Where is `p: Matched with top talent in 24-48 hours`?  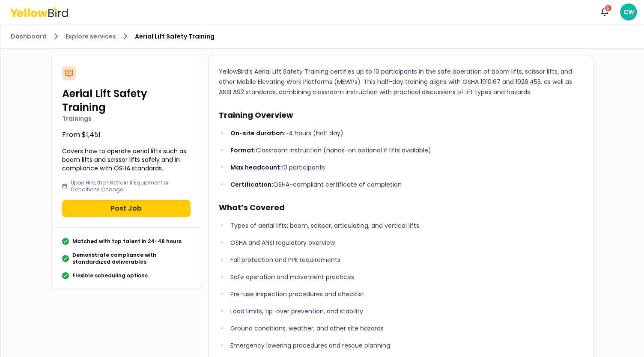 p: Matched with top talent in 24-48 hours is located at coordinates (127, 241).